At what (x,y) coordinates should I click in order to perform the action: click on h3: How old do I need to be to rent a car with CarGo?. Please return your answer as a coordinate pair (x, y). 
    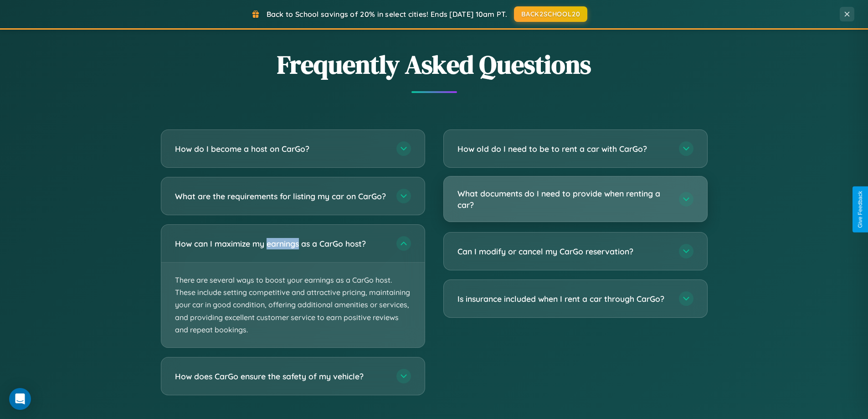
    Looking at the image, I should click on (564, 149).